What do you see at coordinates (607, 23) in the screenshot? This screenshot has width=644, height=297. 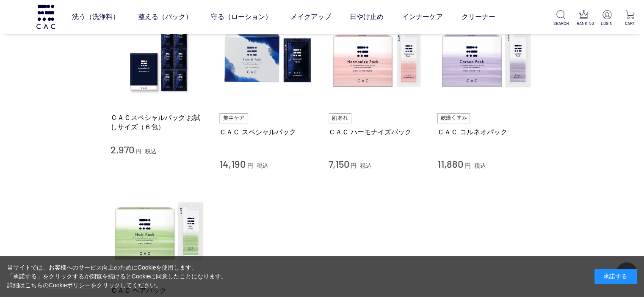 I see `p: LOGIN` at bounding box center [607, 23].